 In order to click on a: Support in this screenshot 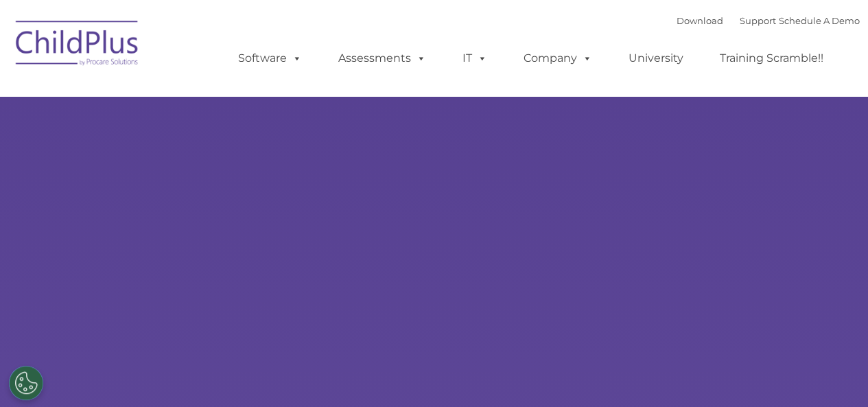, I will do `click(757, 21)`.